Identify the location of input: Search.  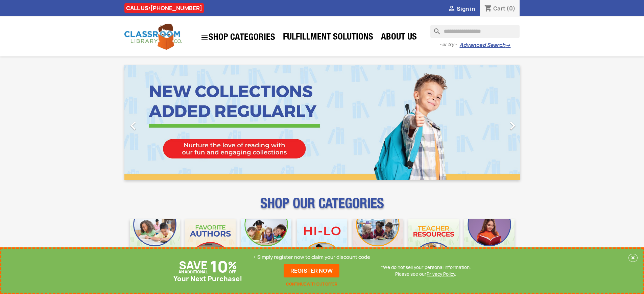
(475, 31).